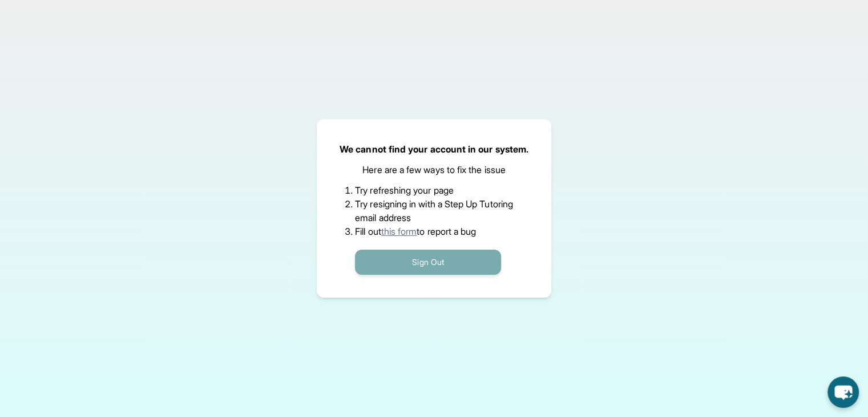  What do you see at coordinates (399, 231) in the screenshot?
I see `a: this form` at bounding box center [399, 231].